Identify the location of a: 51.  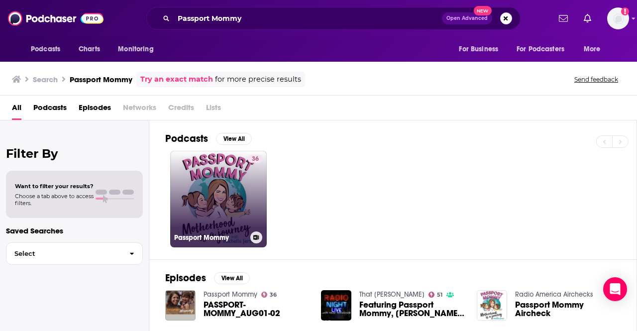
(435, 295).